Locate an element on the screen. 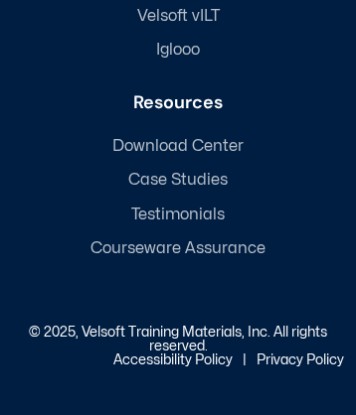  span: Iglooo is located at coordinates (178, 50).